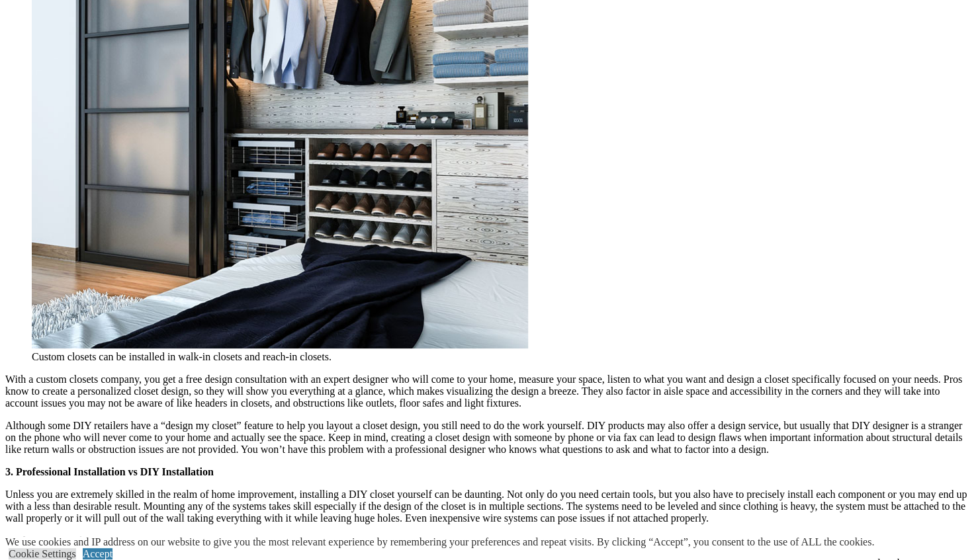 This screenshot has width=980, height=560. What do you see at coordinates (109, 471) in the screenshot?
I see `strong: 3. Professional Installation vs DIY Installation` at bounding box center [109, 471].